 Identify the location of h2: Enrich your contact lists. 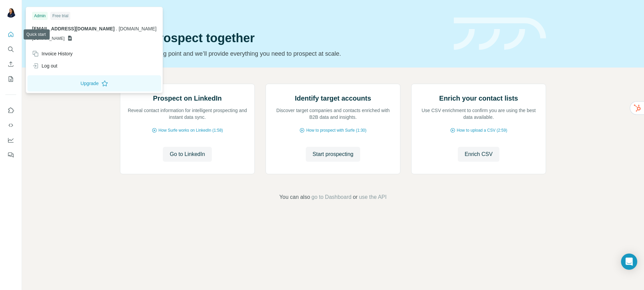
(478, 98).